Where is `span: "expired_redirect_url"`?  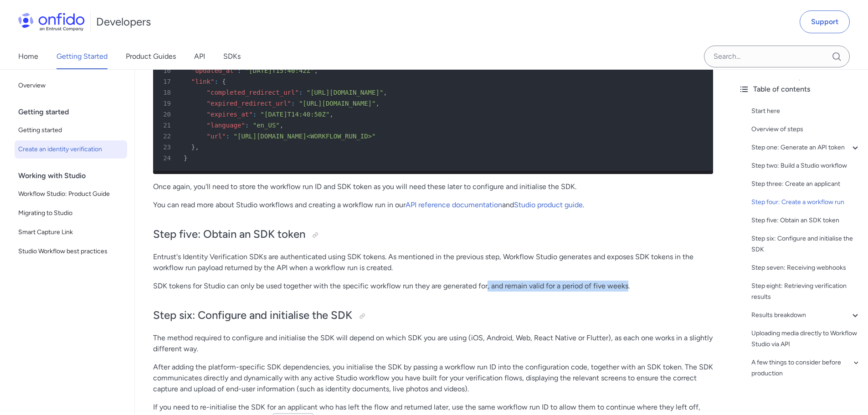 span: "expired_redirect_url" is located at coordinates (249, 103).